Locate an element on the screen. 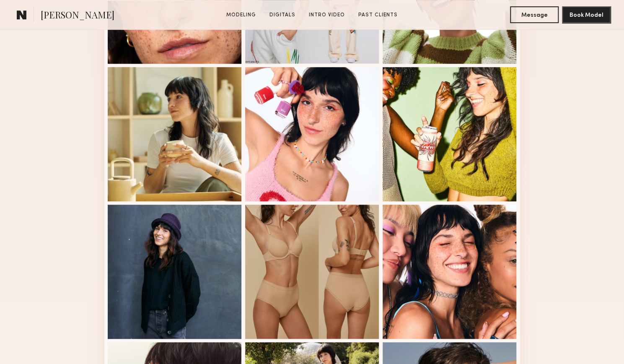 The height and width of the screenshot is (364, 624). a: Modeling is located at coordinates (241, 15).